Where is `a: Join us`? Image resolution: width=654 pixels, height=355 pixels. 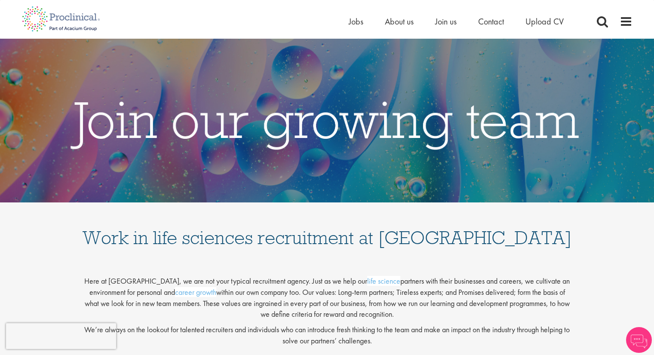
a: Join us is located at coordinates (446, 22).